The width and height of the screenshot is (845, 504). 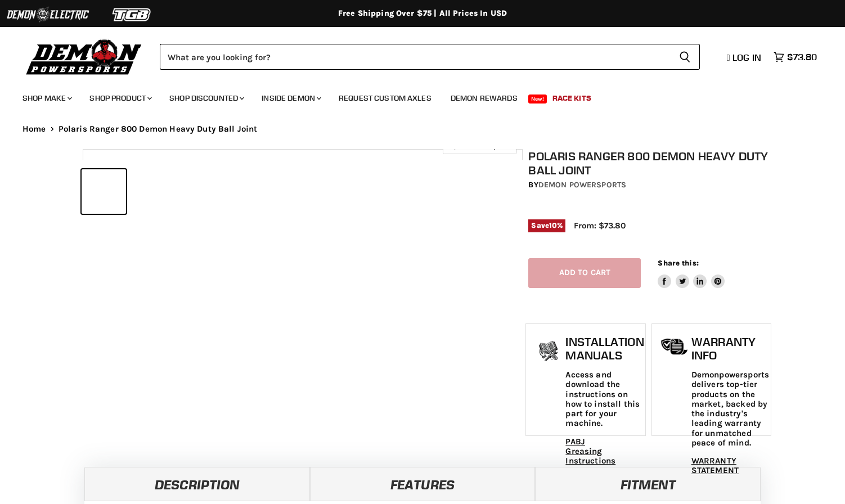 What do you see at coordinates (84, 56) in the screenshot?
I see `img: Demon Powersports` at bounding box center [84, 56].